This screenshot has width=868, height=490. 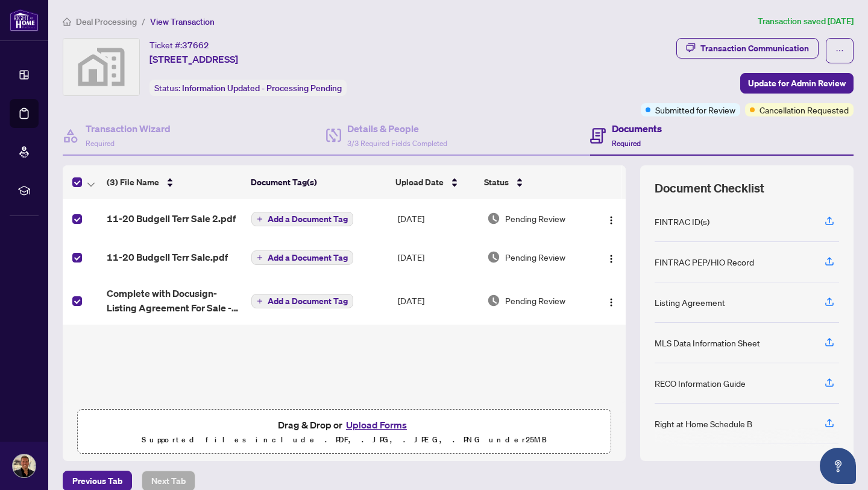 I want to click on th: Status, so click(x=535, y=182).